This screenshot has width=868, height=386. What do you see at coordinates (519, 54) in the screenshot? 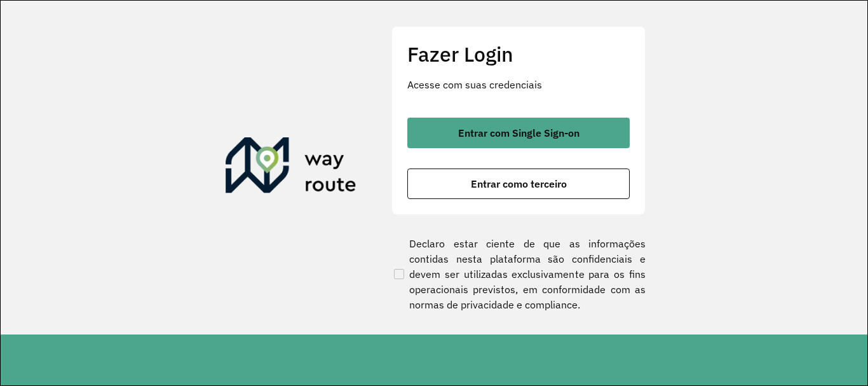
I see `h2: Fazer Login` at bounding box center [519, 54].